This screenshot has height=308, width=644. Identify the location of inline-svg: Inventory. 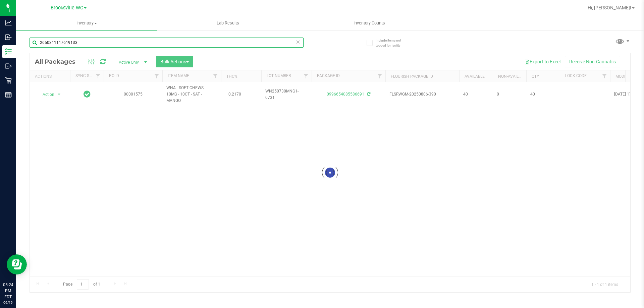
(9, 51).